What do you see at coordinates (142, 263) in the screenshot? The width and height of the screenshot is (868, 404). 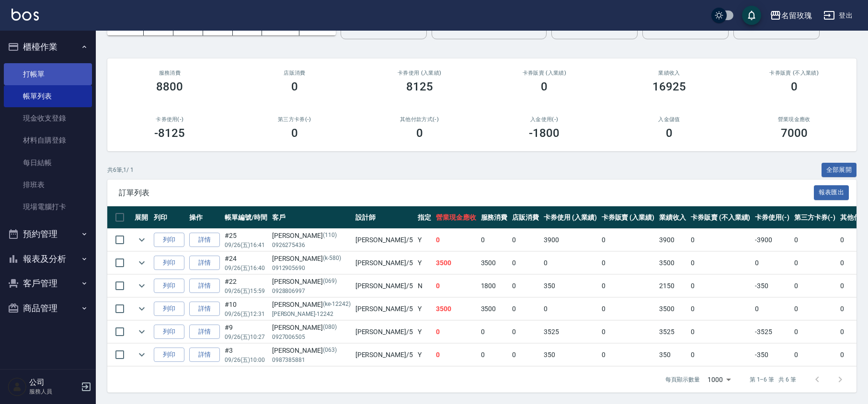 I see `button: expand row` at bounding box center [142, 263].